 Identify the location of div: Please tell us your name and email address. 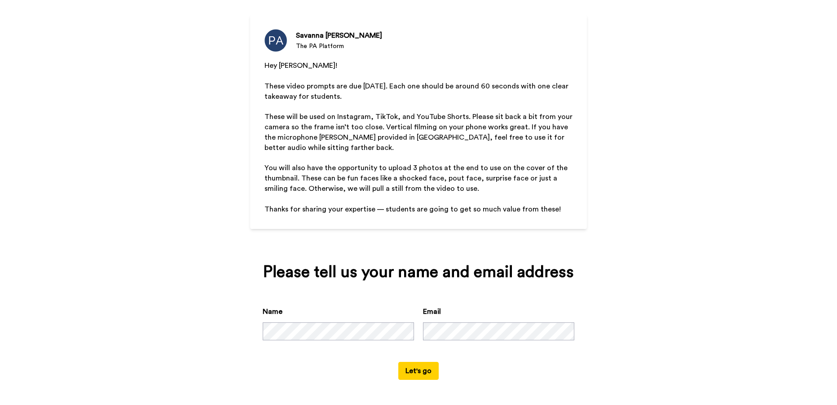
(418, 272).